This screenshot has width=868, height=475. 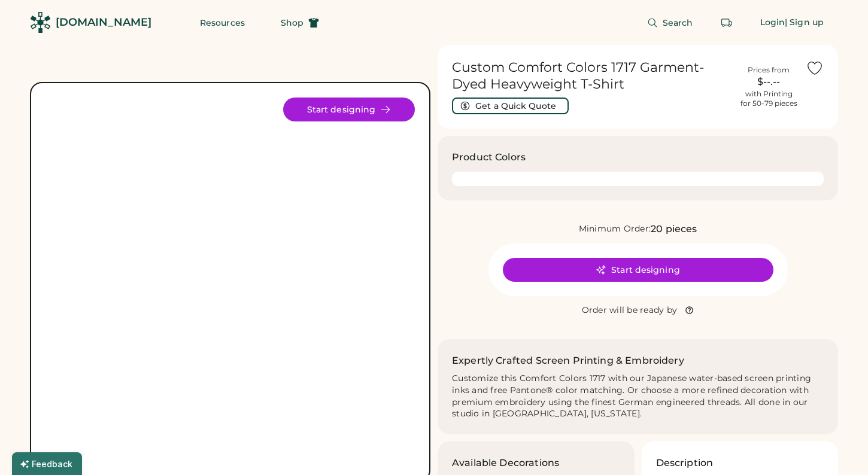 What do you see at coordinates (615, 229) in the screenshot?
I see `div: Minimum Order:` at bounding box center [615, 229].